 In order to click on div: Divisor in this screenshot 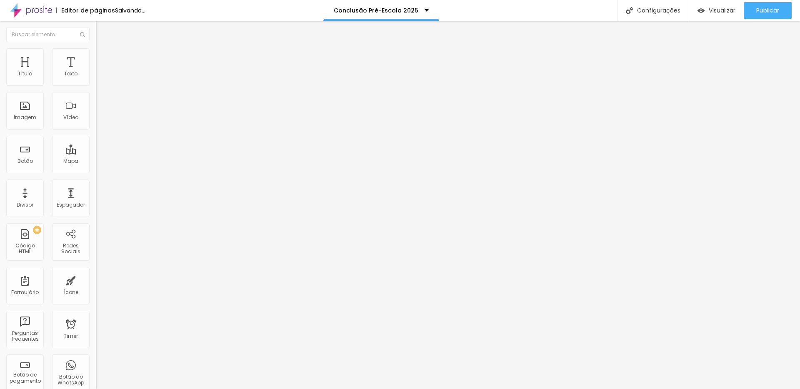, I will do `click(25, 205)`.